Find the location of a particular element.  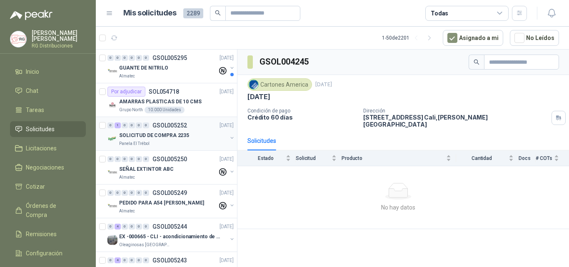

th: # COTs is located at coordinates (552, 158).